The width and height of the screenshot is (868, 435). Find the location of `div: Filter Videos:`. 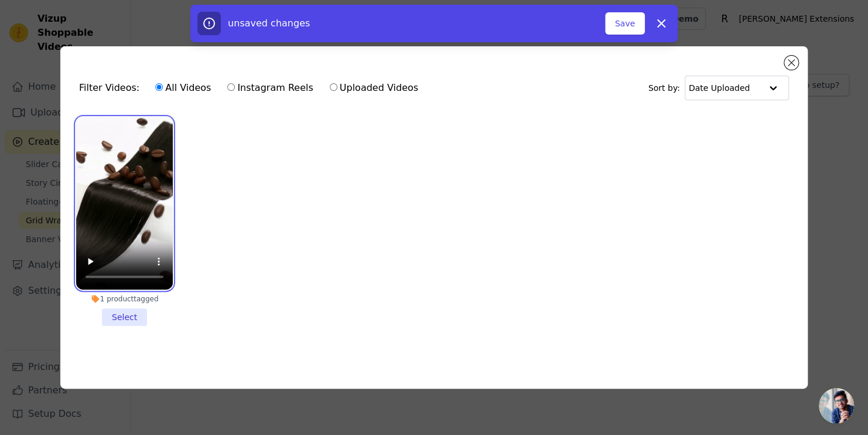

div: Filter Videos: is located at coordinates (252, 88).